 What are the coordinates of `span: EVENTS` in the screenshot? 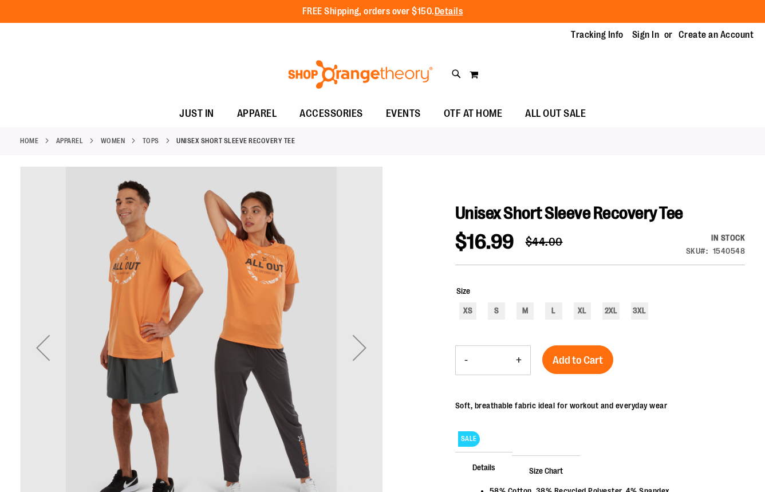 It's located at (403, 113).